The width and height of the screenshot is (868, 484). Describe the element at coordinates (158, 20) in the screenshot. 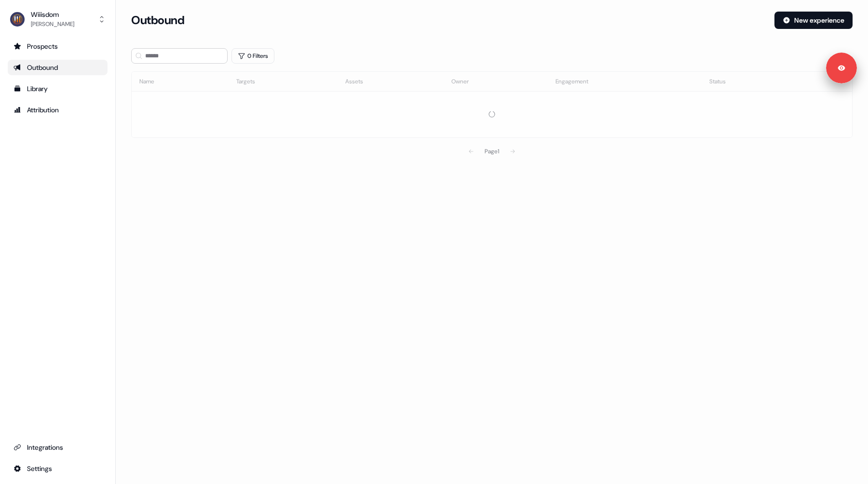

I see `h3: Outbound` at that location.